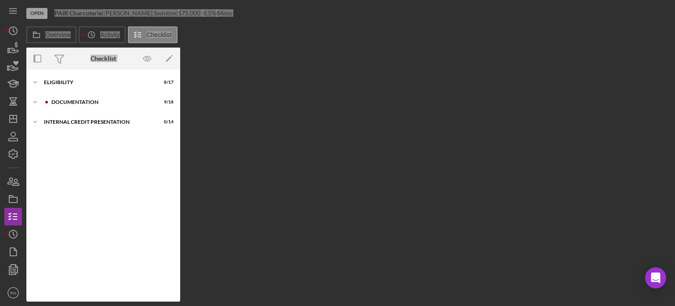 The height and width of the screenshot is (306, 675). Describe the element at coordinates (102, 102) in the screenshot. I see `div: documentation` at that location.